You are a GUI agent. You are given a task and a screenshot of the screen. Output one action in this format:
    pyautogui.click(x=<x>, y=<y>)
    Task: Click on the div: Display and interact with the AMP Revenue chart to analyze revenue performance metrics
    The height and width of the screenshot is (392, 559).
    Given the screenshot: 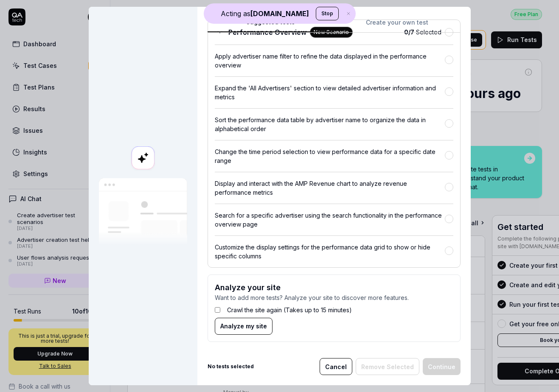 What is the action you would take?
    pyautogui.click(x=330, y=188)
    